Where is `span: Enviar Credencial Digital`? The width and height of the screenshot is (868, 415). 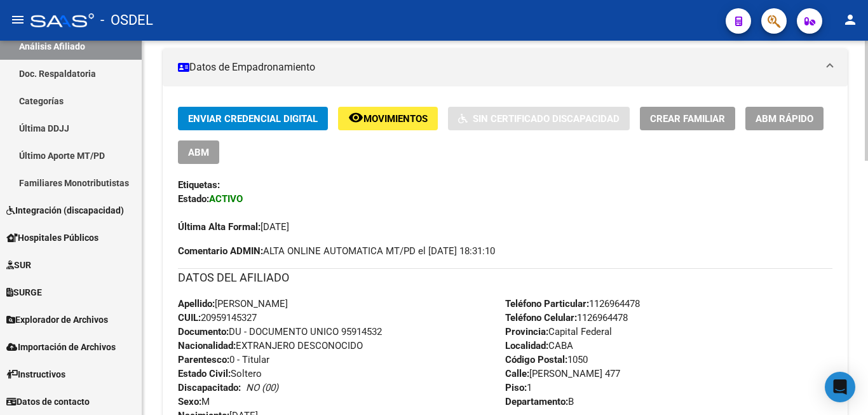 span: Enviar Credencial Digital is located at coordinates (253, 119).